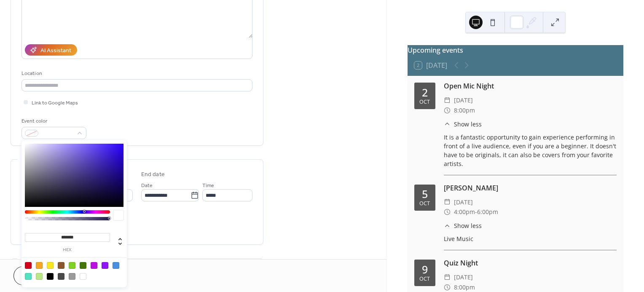 Image resolution: width=644 pixels, height=292 pixels. Describe the element at coordinates (51, 50) in the screenshot. I see `button: AI Assistant` at that location.